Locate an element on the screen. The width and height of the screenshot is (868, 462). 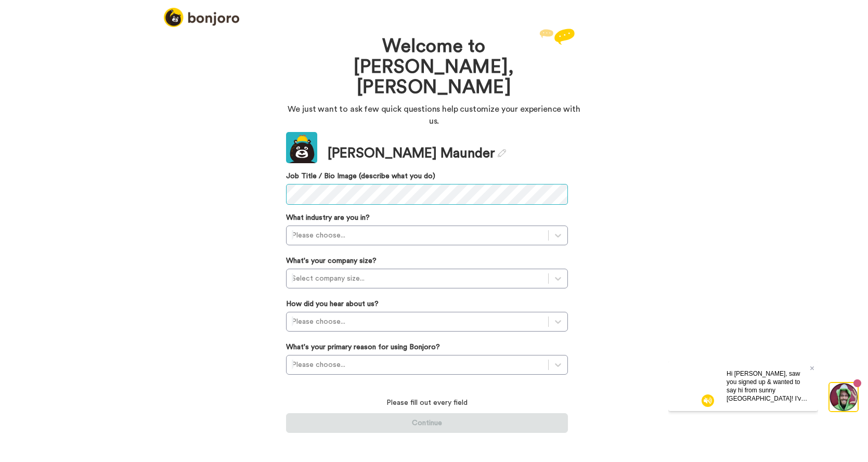
label: Job Title / Bio Image (describe what you do) is located at coordinates (427, 176).